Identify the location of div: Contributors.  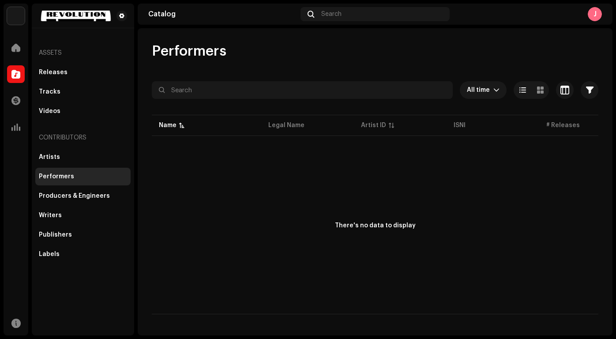
(83, 138).